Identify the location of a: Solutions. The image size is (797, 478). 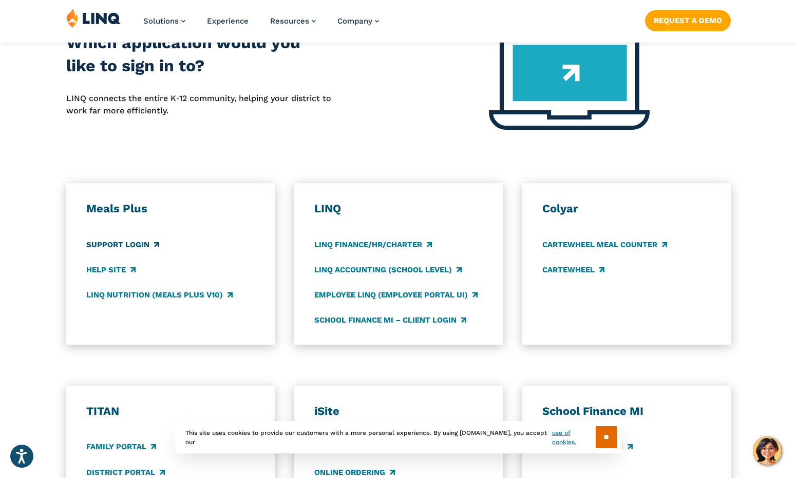
(164, 21).